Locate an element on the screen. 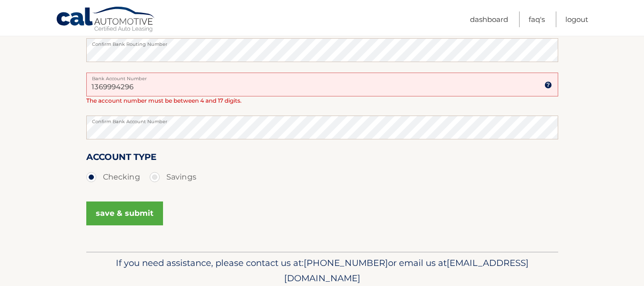 This screenshot has width=644, height=286. input: Bank Account Number is located at coordinates (323, 85).